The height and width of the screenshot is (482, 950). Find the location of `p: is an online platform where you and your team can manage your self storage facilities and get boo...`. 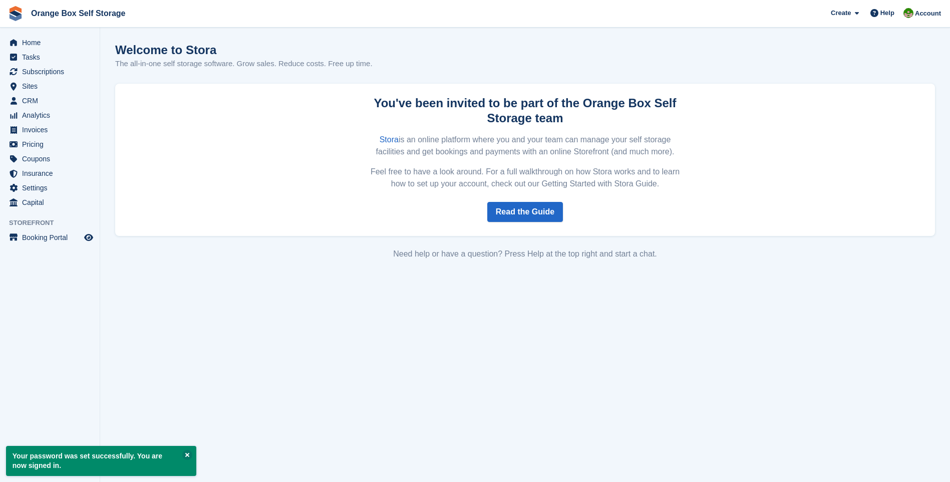

p: is an online platform where you and your team can manage your self storage facilities and get boo... is located at coordinates (526, 146).